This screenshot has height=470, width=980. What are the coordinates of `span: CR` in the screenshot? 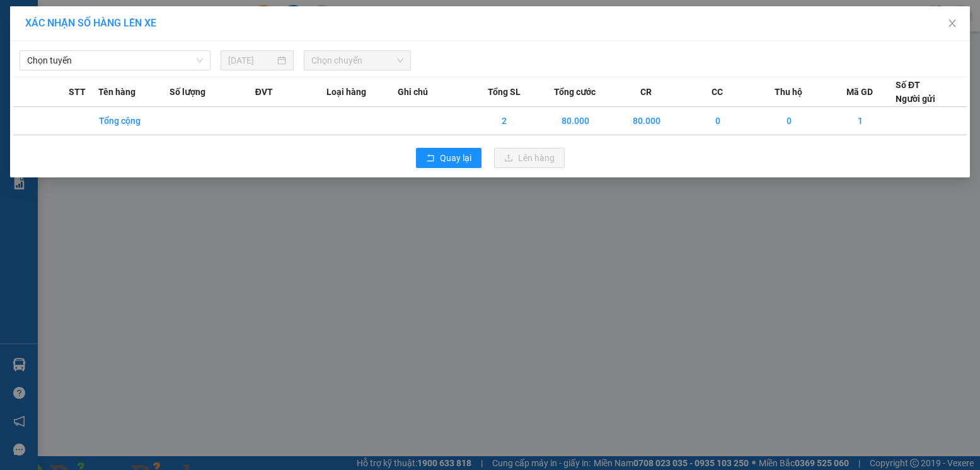 It's located at (646, 92).